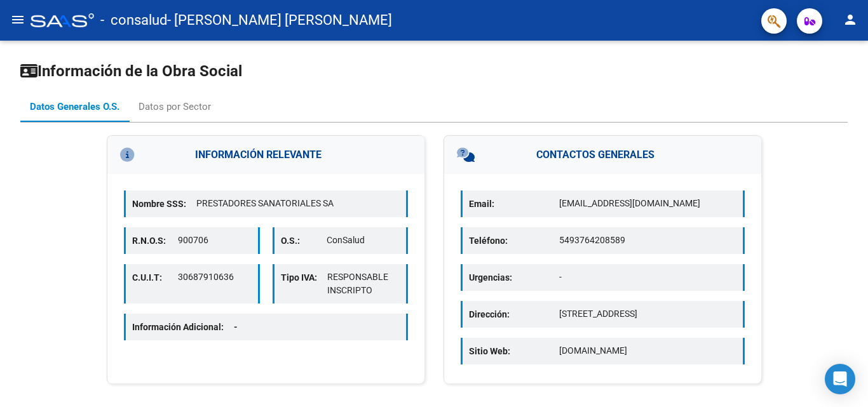  Describe the element at coordinates (214, 277) in the screenshot. I see `p: 30687910636` at that location.